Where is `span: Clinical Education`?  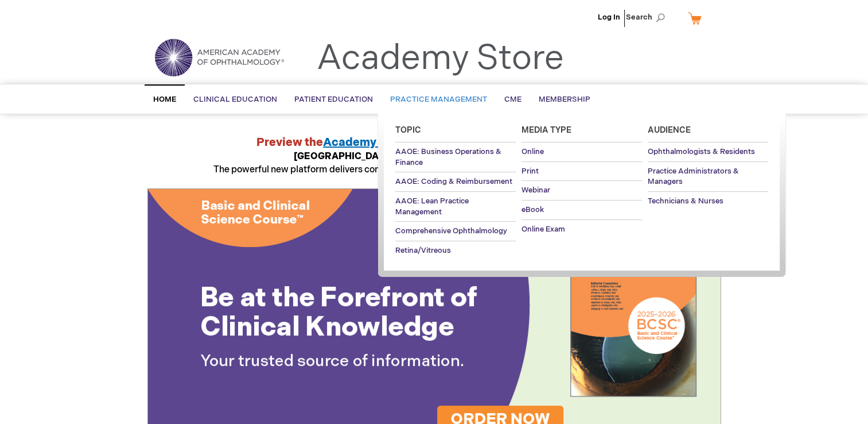 span: Clinical Education is located at coordinates (236, 100).